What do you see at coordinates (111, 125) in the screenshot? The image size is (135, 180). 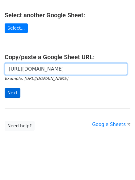 I see `a: Google Sheets` at bounding box center [111, 125].